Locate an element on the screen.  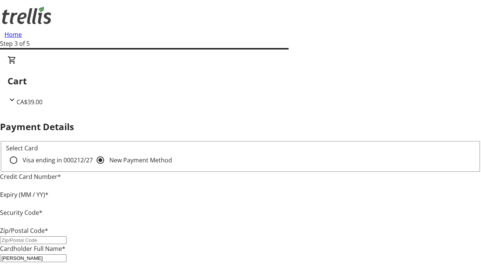
span: CA$39.00 is located at coordinates (29, 102).